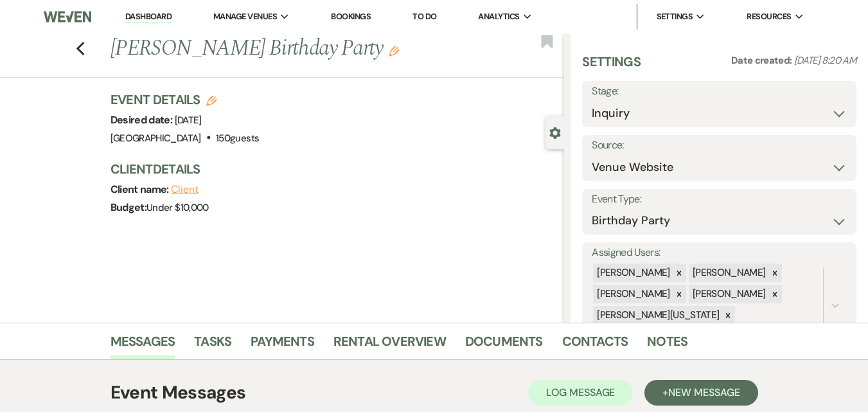 This screenshot has height=412, width=868. I want to click on span: Analytics, so click(499, 17).